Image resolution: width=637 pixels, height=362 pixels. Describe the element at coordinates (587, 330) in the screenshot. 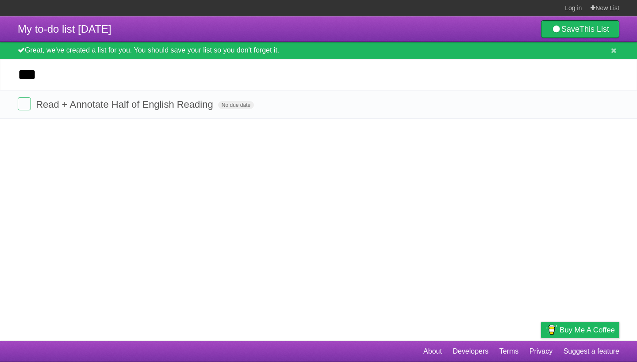

I see `span: Buy me a coffee` at that location.